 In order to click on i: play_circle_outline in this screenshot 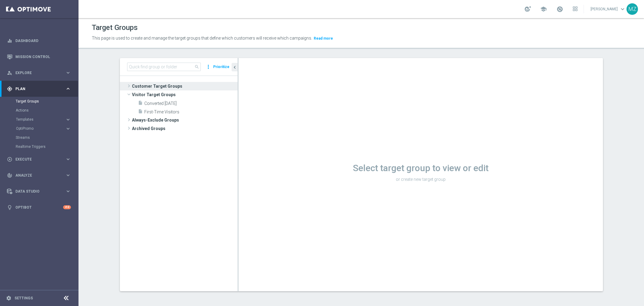, I will do `click(10, 159)`.